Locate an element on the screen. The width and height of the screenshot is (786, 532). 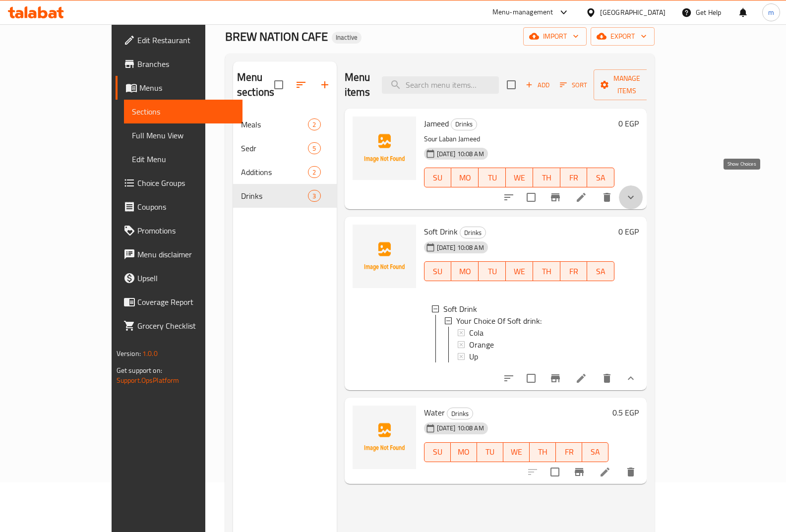
span: Branches is located at coordinates (186, 64).